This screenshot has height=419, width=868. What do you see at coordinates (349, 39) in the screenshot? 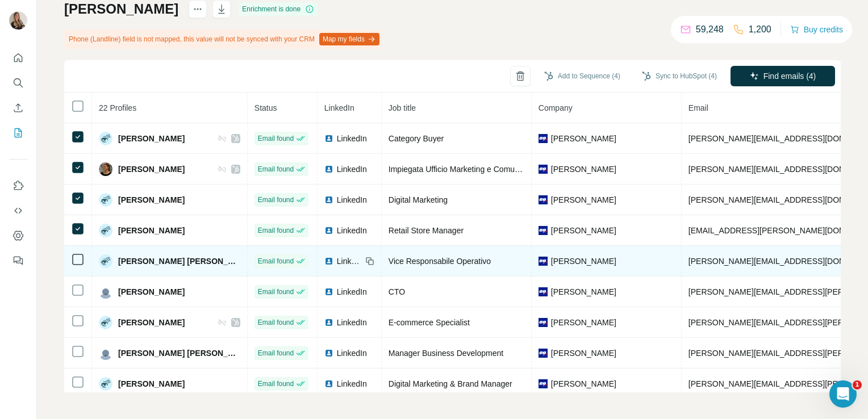
I see `button: Map my fields` at bounding box center [349, 39].